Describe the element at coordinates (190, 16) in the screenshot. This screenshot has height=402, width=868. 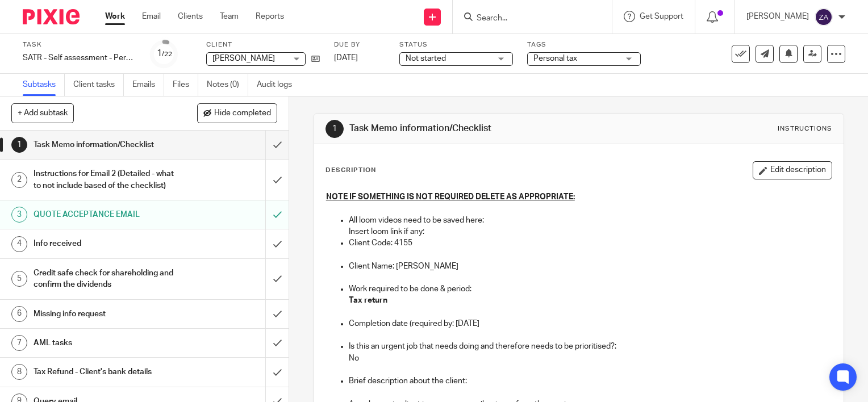
I see `a: Clients` at that location.